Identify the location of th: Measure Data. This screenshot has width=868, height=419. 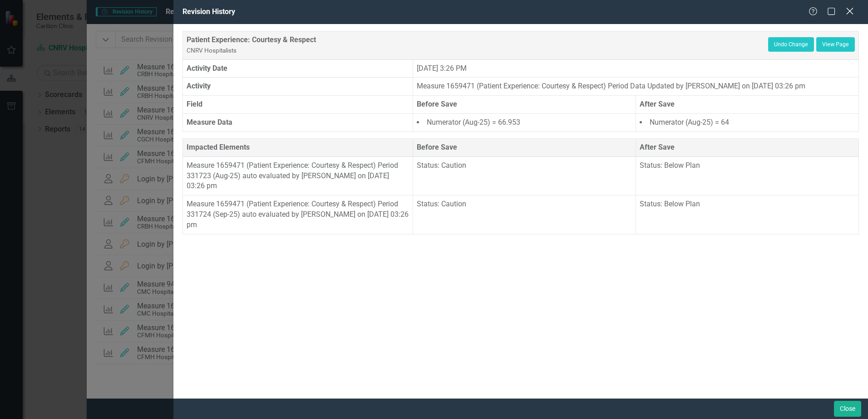
(297, 123).